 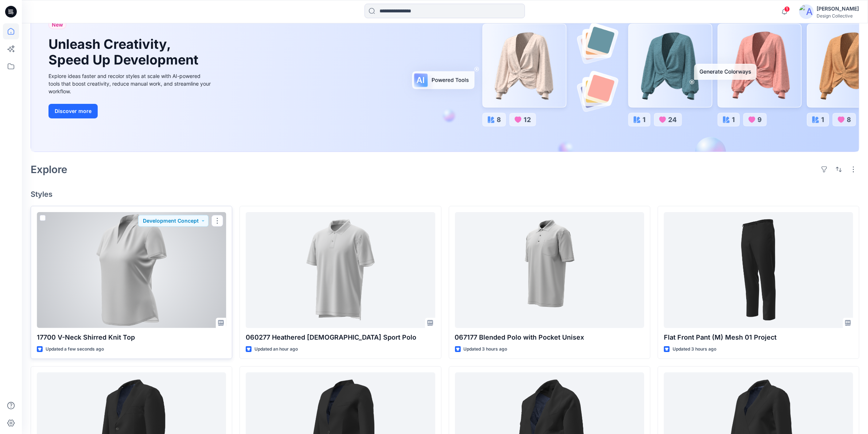 I want to click on p: Updated an hour ago, so click(x=276, y=349).